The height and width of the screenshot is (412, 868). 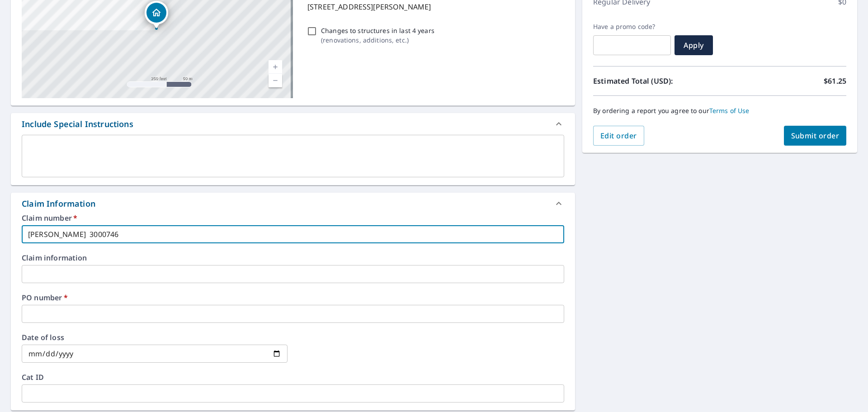 What do you see at coordinates (377, 40) in the screenshot?
I see `p: ( renovations, additions, etc. )` at bounding box center [377, 40].